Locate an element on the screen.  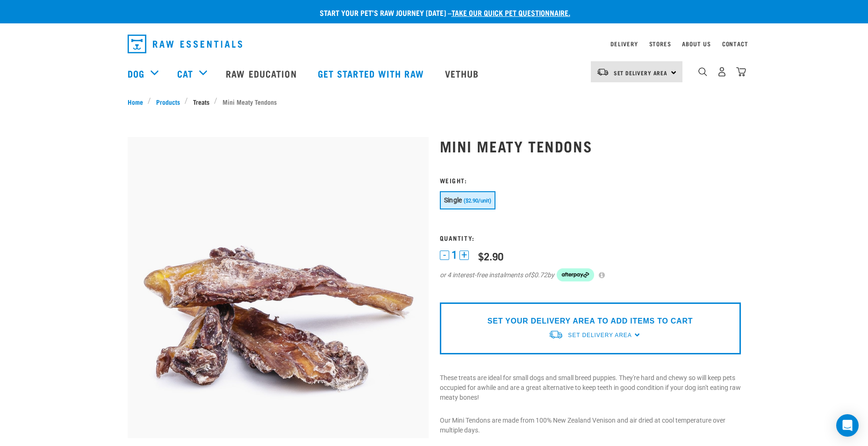
div: Open Intercom Messenger is located at coordinates (848, 426).